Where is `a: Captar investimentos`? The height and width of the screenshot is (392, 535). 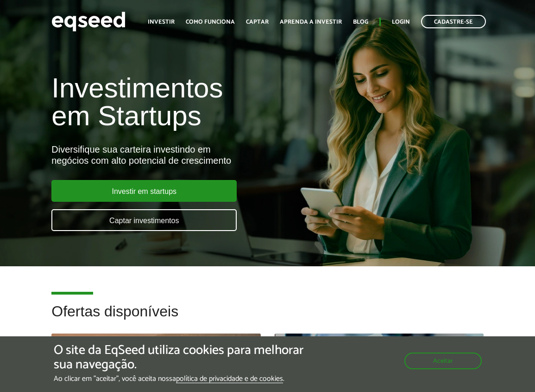
a: Captar investimentos is located at coordinates (144, 220).